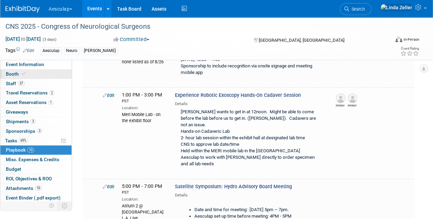 Image resolution: width=433 pixels, height=219 pixels. Describe the element at coordinates (36, 112) in the screenshot. I see `a: Giveaways` at that location.